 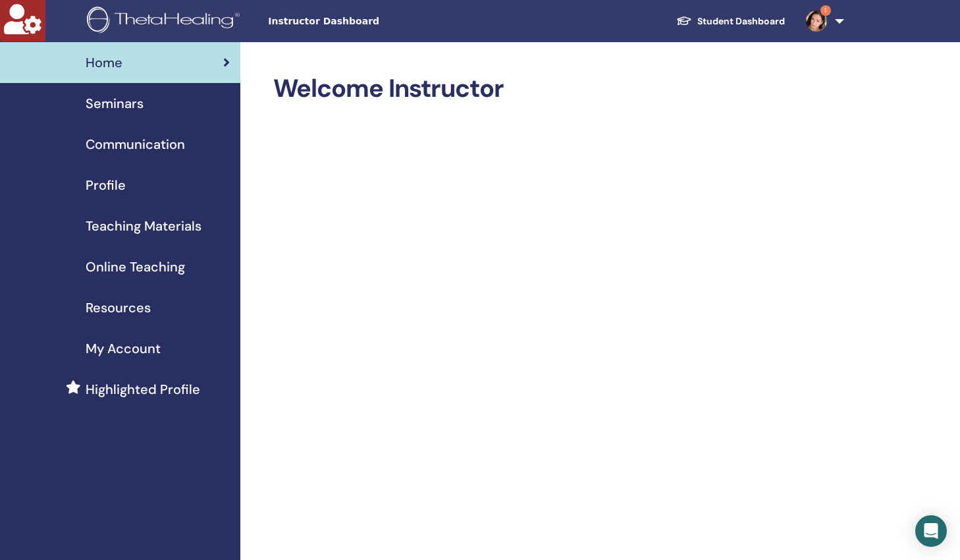 What do you see at coordinates (143, 389) in the screenshot?
I see `span: Highlighted Profile` at bounding box center [143, 389].